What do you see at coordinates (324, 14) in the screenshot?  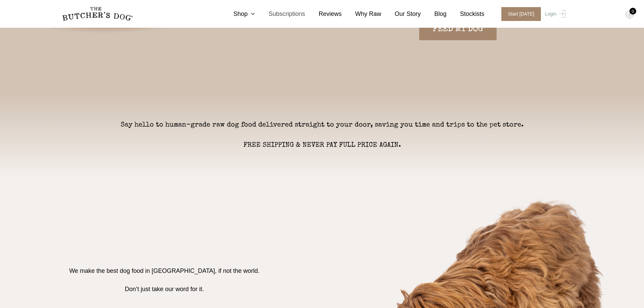 I see `a: Reviews` at bounding box center [324, 14].